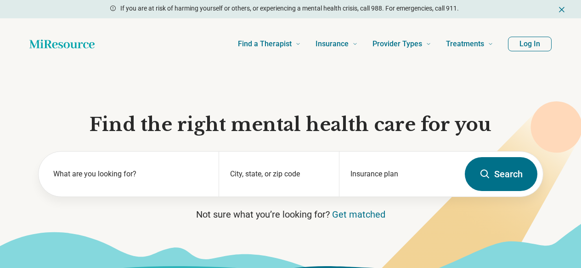  Describe the element at coordinates (289, 8) in the screenshot. I see `p: If you are at risk of harming yourself or others, or experiencing a mental health crisis, call 98...` at that location.